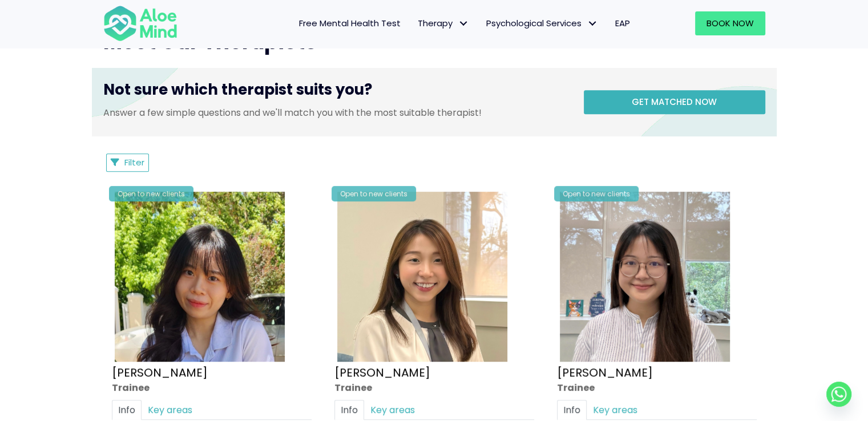 The height and width of the screenshot is (421, 868). What do you see at coordinates (335, 93) in the screenshot?
I see `h3: Not sure which therapist suits you?` at bounding box center [335, 93].